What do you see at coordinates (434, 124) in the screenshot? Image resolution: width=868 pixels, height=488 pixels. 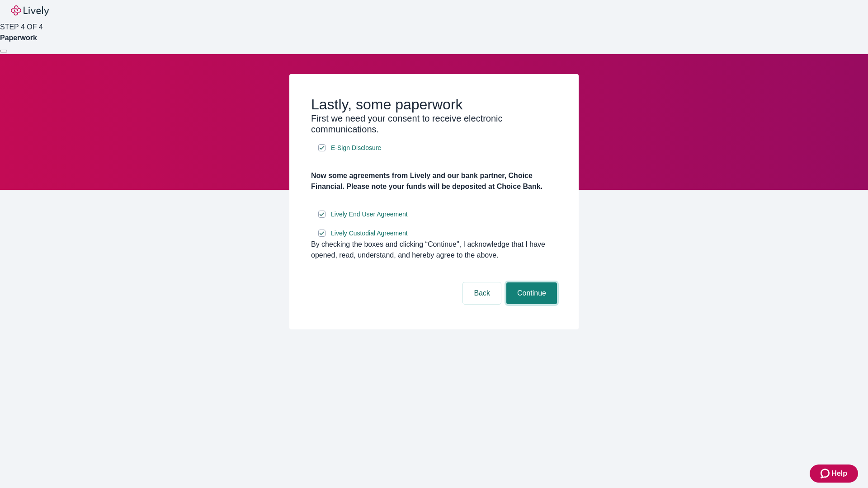 I see `h3: First we need your consent to receive electronic communications.` at bounding box center [434, 124].